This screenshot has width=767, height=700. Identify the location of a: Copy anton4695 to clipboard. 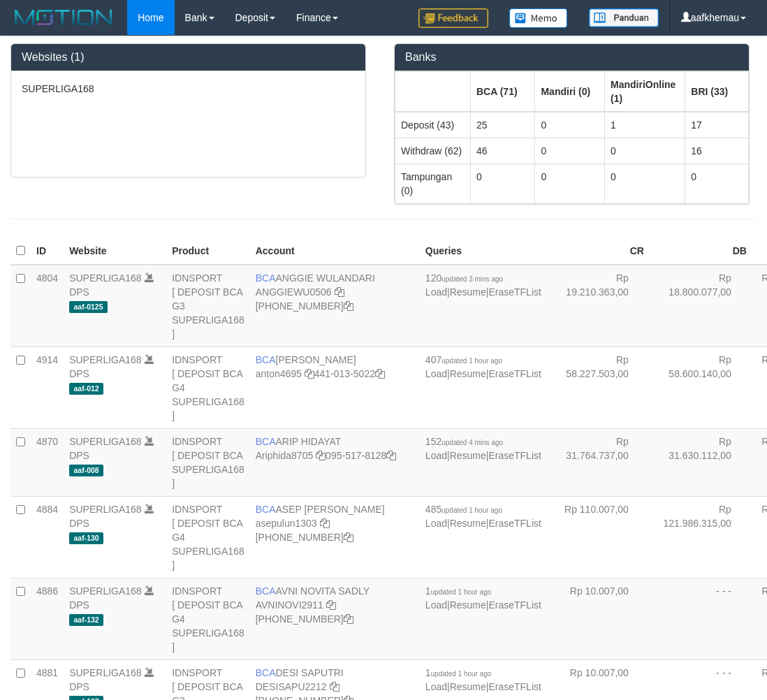
(310, 374).